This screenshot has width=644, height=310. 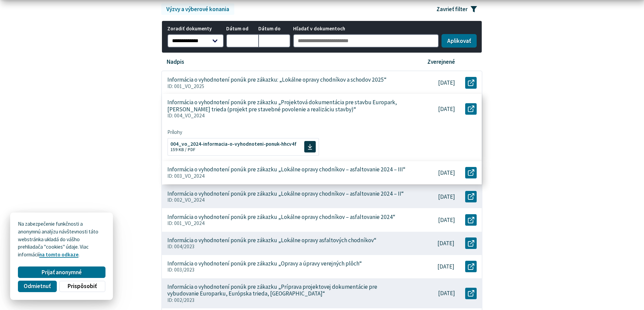 What do you see at coordinates (366, 29) in the screenshot?
I see `span: Hľadať v dokumentoch` at bounding box center [366, 29].